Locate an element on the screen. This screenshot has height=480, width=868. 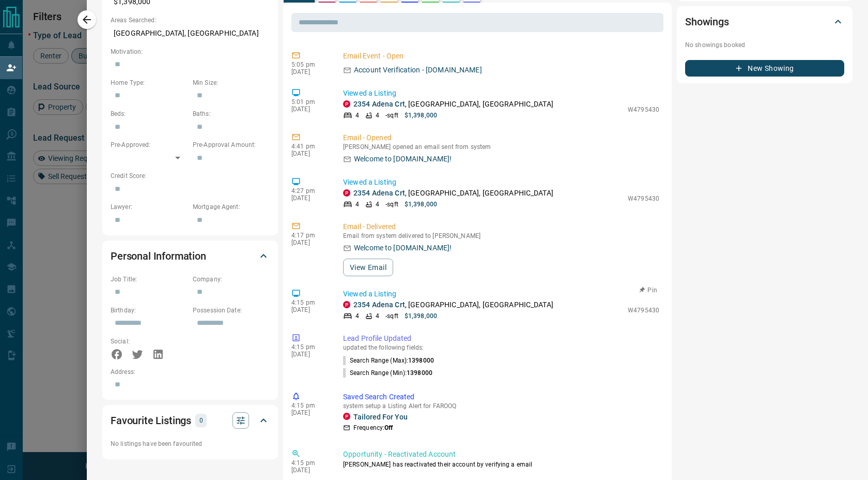
p: Job Title: is located at coordinates (149, 279).